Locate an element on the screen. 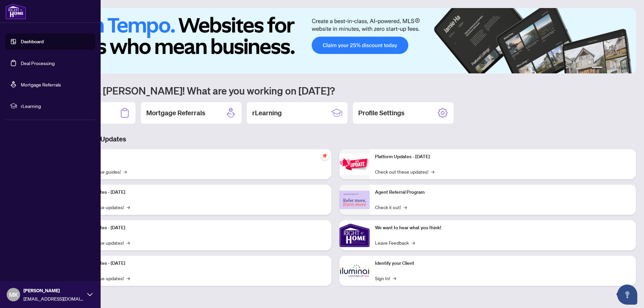 Image resolution: width=644 pixels, height=308 pixels. p: Agent Referral Program is located at coordinates (503, 192).